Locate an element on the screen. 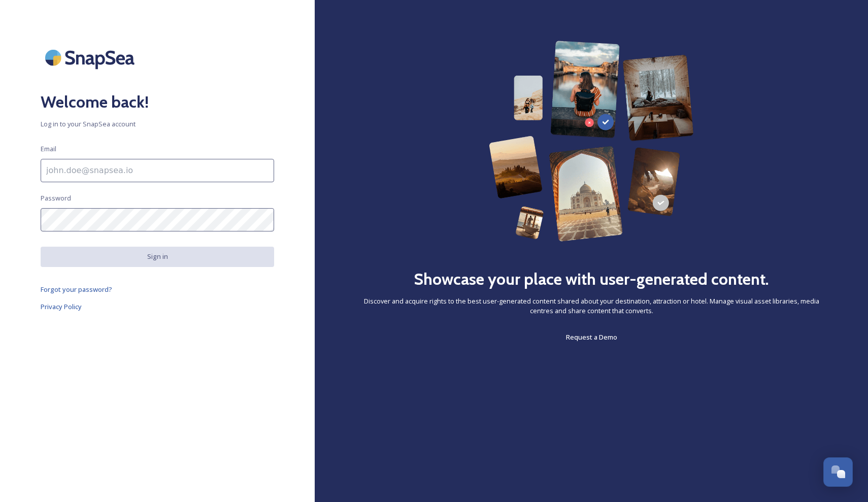 The image size is (868, 502). span: Password is located at coordinates (56, 198).